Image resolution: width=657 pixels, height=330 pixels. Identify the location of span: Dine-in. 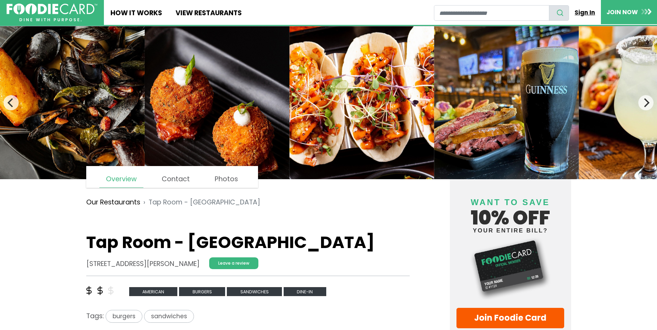
(305, 292).